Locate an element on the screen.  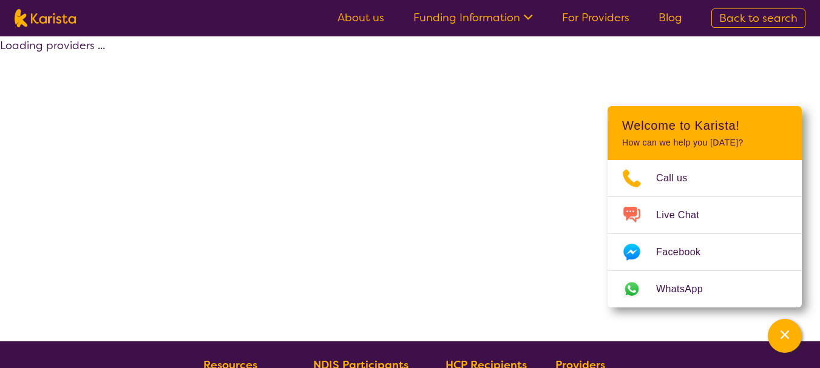
span: Facebook is located at coordinates (685, 253).